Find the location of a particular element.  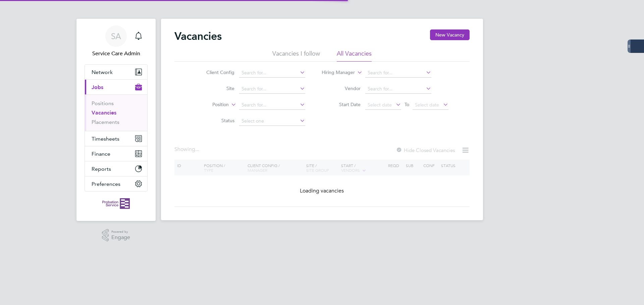

span: Network is located at coordinates (102, 72).